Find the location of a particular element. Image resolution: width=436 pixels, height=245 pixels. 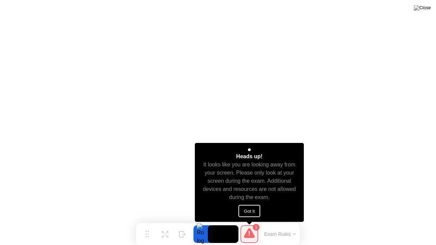

button: Exam Rules is located at coordinates (280, 234).